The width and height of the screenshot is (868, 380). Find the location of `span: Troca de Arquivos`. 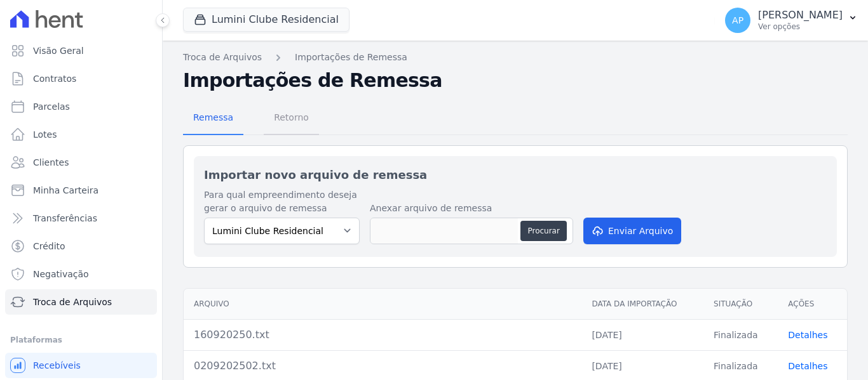

span: Troca de Arquivos is located at coordinates (72, 302).